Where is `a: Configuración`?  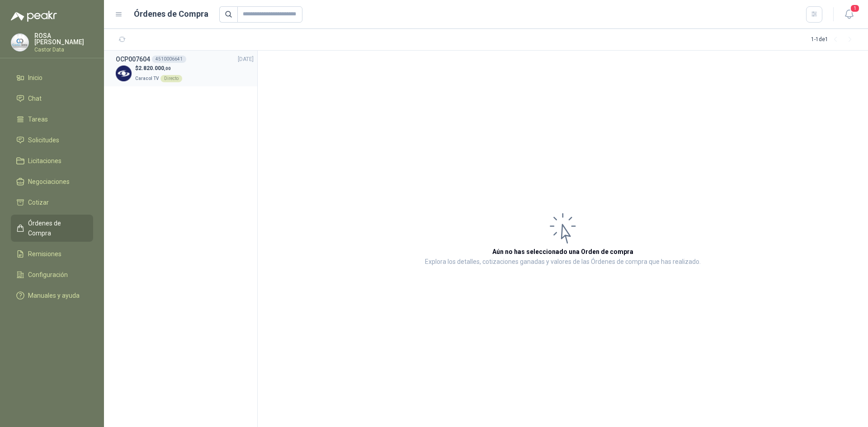
a: Configuración is located at coordinates (52, 275).